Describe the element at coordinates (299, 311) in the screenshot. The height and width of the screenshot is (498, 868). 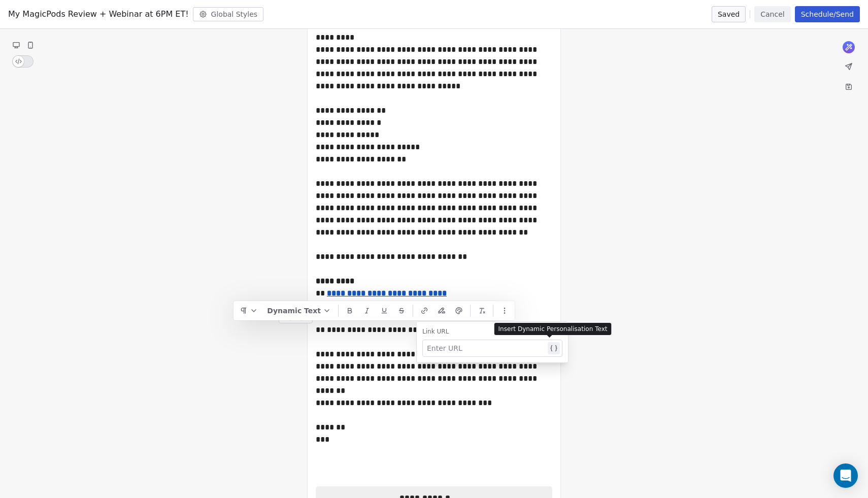
I see `button: Dynamic Text` at that location.